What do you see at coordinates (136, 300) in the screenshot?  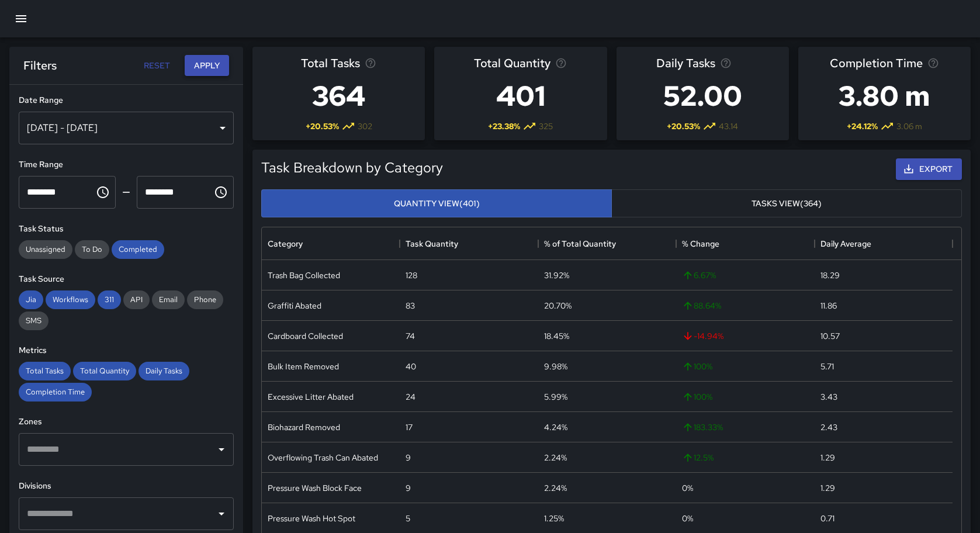 I see `div: API` at bounding box center [136, 300].